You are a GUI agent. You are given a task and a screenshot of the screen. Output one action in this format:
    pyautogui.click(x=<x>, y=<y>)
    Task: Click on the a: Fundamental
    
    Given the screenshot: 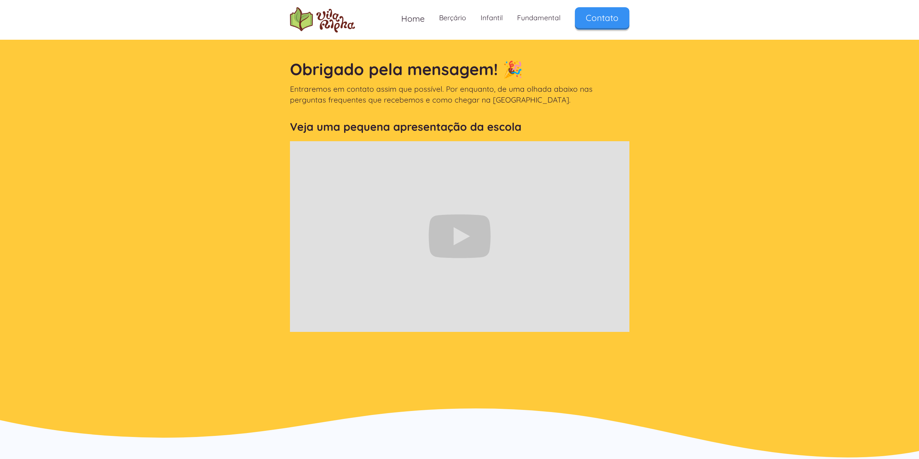 What is the action you would take?
    pyautogui.click(x=539, y=18)
    